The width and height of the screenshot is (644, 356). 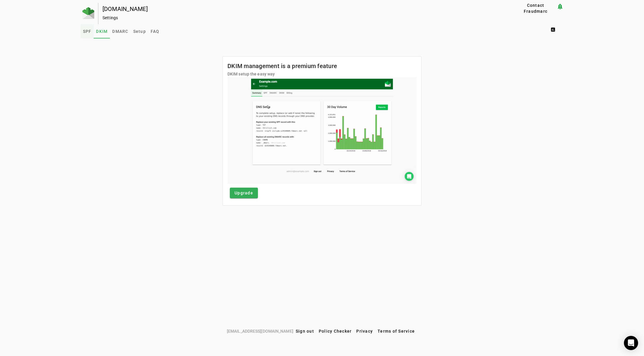 What do you see at coordinates (396, 331) in the screenshot?
I see `button: Terms of Service` at bounding box center [396, 331].